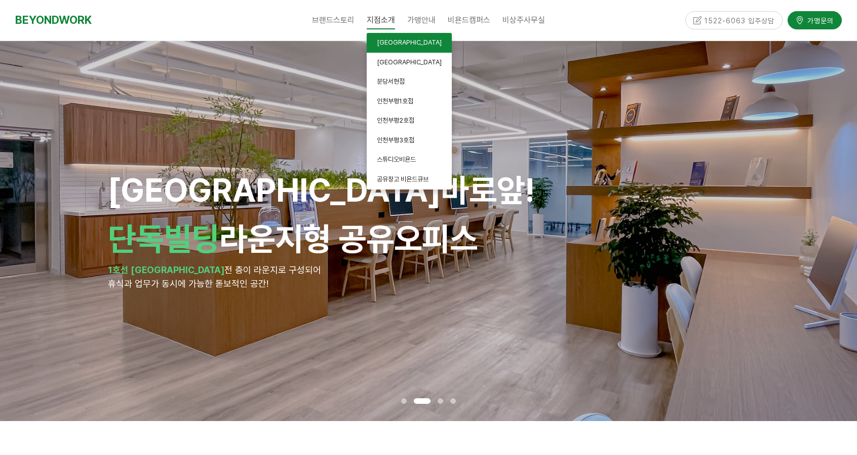 This screenshot has width=857, height=455. What do you see at coordinates (164, 239) in the screenshot?
I see `span: 단독빌딩` at bounding box center [164, 239].